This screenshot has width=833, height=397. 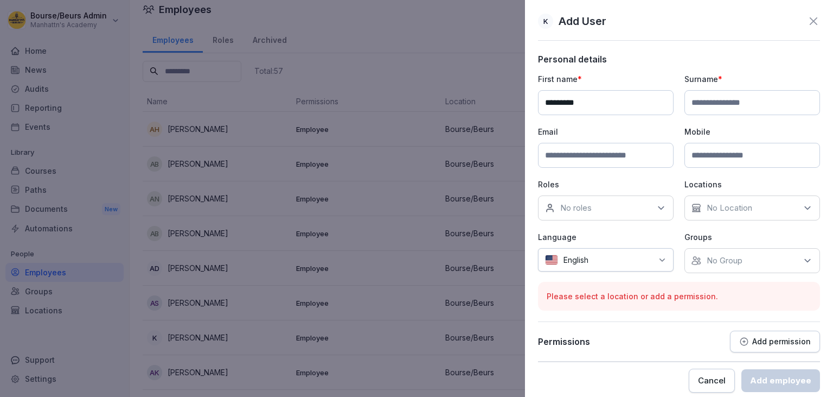 What do you see at coordinates (752, 237) in the screenshot?
I see `p: Groups` at bounding box center [752, 237].